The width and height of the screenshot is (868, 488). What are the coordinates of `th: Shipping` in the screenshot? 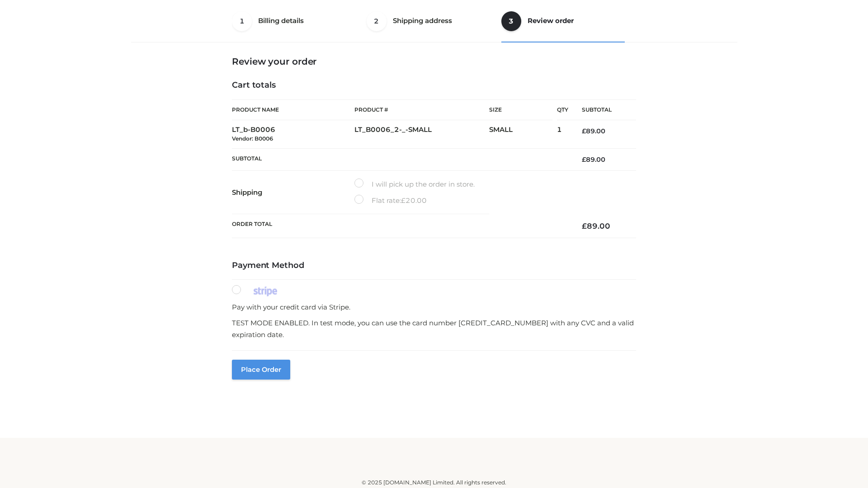 It's located at (293, 192).